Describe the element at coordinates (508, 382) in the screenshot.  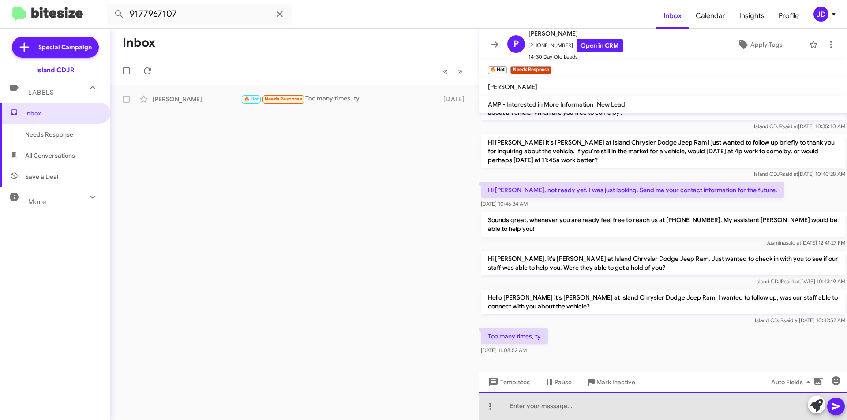
I see `button: Templates` at that location.